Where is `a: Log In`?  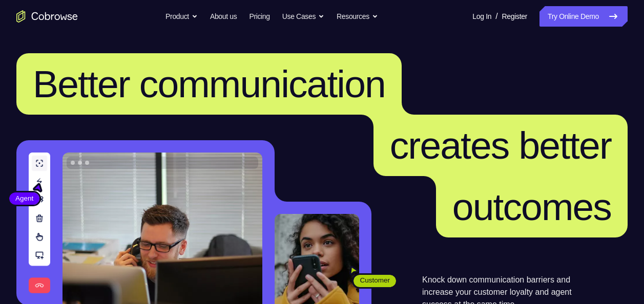 a: Log In is located at coordinates (481, 17).